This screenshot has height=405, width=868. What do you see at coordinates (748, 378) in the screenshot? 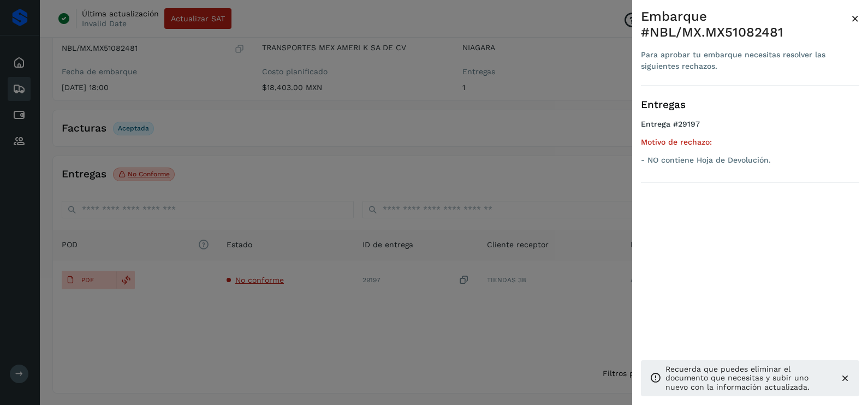
I see `p: Recuerda que puedes eliminar el documento que necesitas y subir uno nuevo con la información actu...` at bounding box center [748, 378].